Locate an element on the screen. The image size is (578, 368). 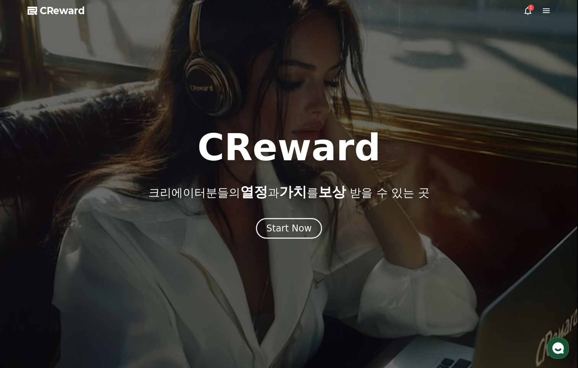
div: 1 is located at coordinates (531, 8).